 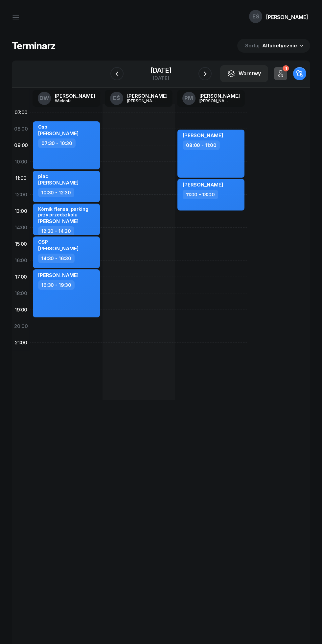 I want to click on div: Warstwy, so click(x=244, y=74).